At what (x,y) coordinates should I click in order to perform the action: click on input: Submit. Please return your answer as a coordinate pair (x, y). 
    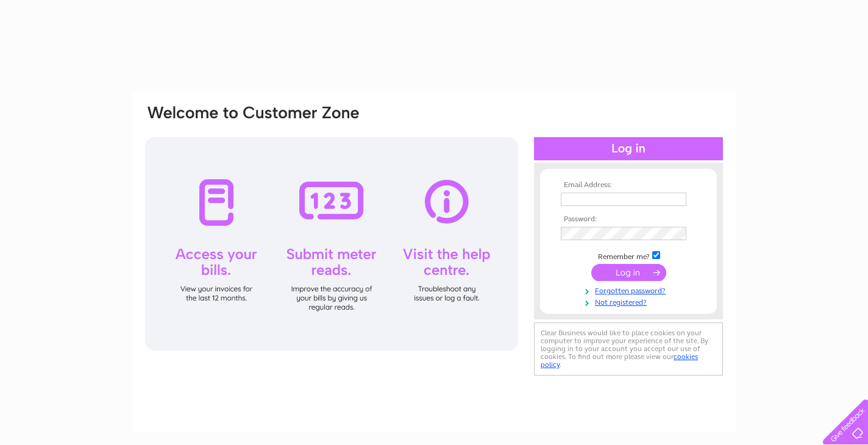
    Looking at the image, I should click on (628, 272).